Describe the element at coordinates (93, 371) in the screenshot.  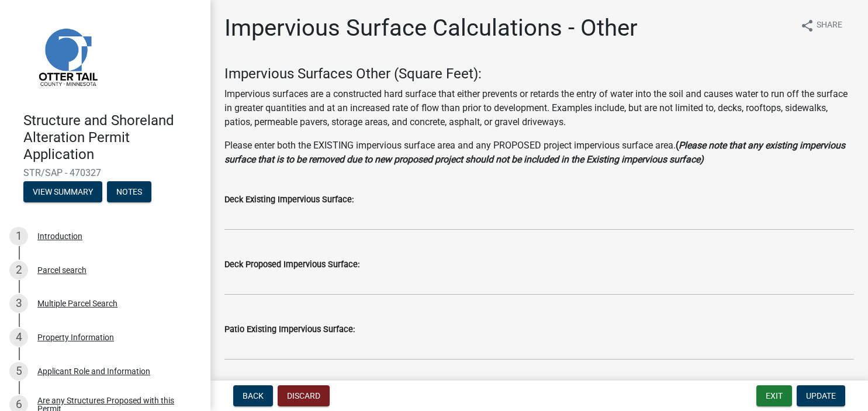
I see `div: Applicant Role and Information` at that location.